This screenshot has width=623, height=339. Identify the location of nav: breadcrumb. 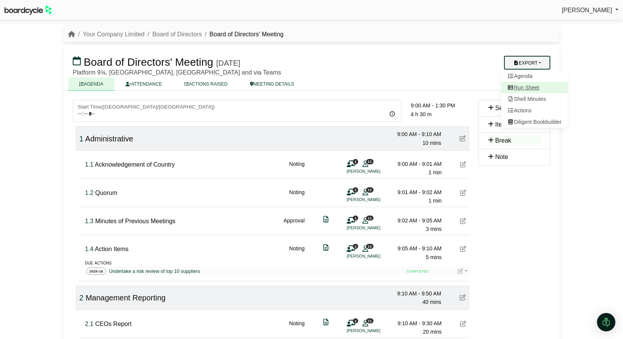
(176, 34).